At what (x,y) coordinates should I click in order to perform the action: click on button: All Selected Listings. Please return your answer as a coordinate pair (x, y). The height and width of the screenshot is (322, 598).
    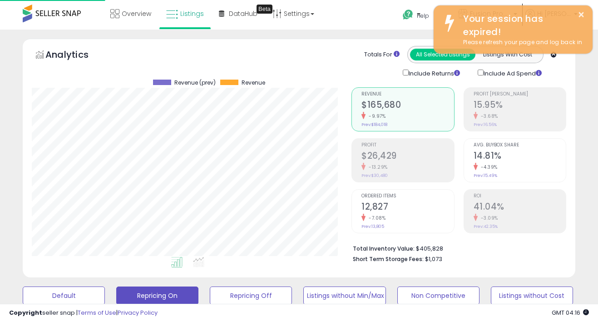
    Looking at the image, I should click on (443, 55).